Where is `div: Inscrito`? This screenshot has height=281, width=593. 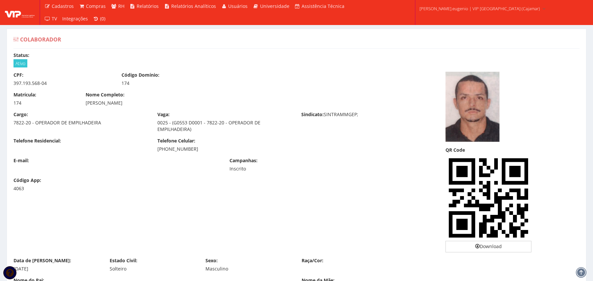
div: Inscrito is located at coordinates (279, 169).